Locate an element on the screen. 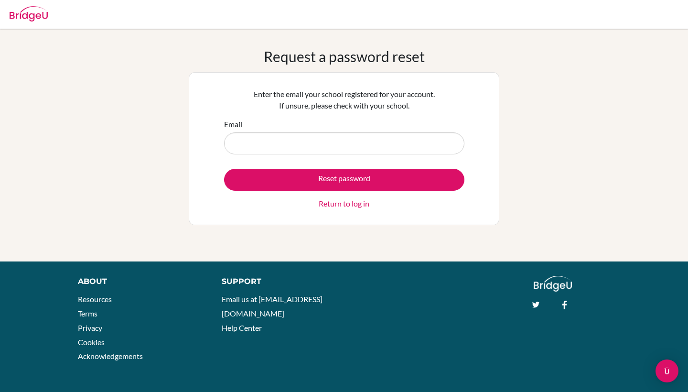 This screenshot has height=392, width=688. img: logo_white@2x-f4f0deed5e89b7ecb1c2cc34c3e3d731f90f0f143d5ea2071677605dd97b5244.png is located at coordinates (553, 283).